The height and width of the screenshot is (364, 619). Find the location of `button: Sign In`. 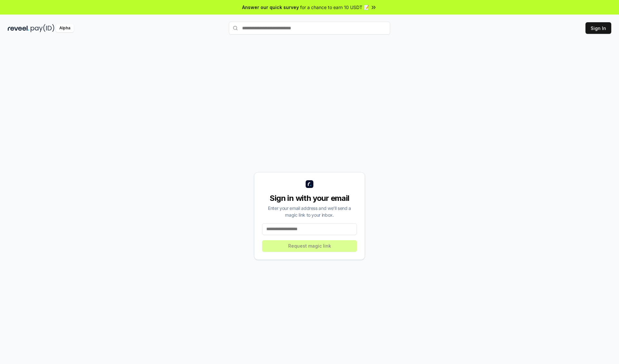

button: Sign In is located at coordinates (598, 28).